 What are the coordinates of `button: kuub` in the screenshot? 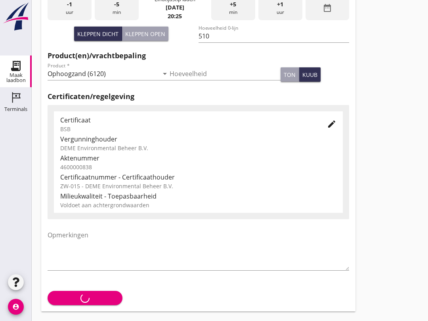 It's located at (310, 74).